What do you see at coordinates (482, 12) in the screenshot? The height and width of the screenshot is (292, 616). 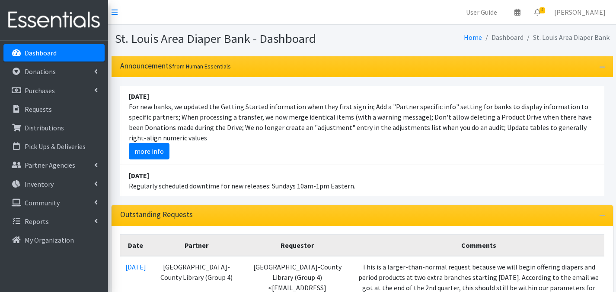 I see `a: User Guide` at bounding box center [482, 12].